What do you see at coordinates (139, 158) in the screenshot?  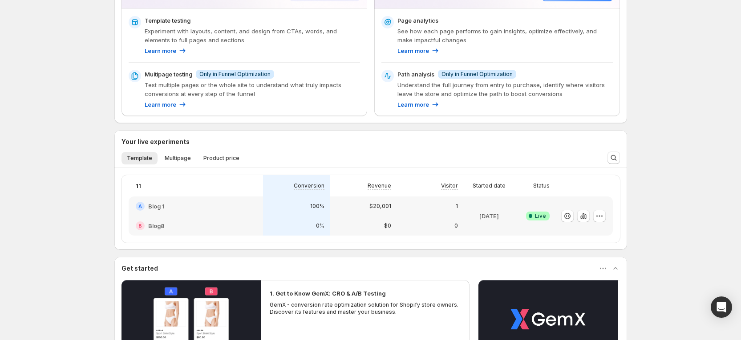 I see `span: Template` at bounding box center [139, 158].